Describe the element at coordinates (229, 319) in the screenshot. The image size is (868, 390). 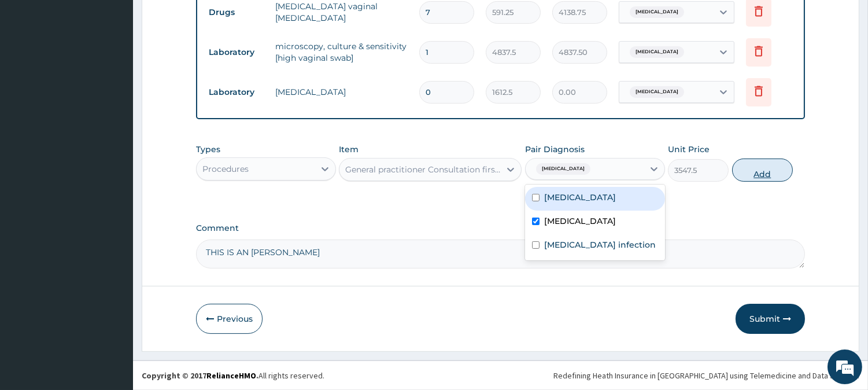
I see `button: Previous` at that location.